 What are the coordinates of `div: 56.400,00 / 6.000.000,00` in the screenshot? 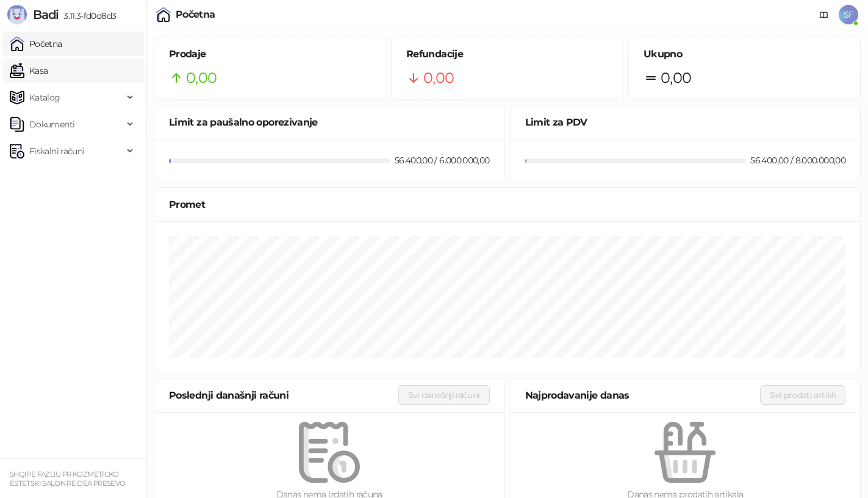 It's located at (442, 160).